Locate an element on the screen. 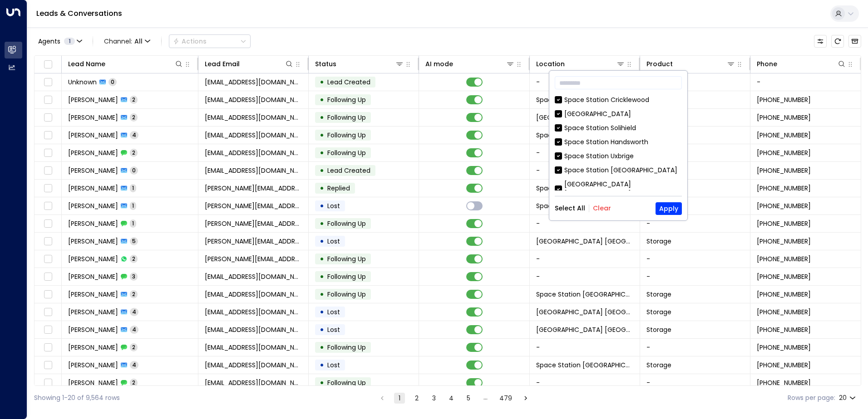 This screenshot has height=419, width=868. span: Space Station Swiss Cottage is located at coordinates (585, 135).